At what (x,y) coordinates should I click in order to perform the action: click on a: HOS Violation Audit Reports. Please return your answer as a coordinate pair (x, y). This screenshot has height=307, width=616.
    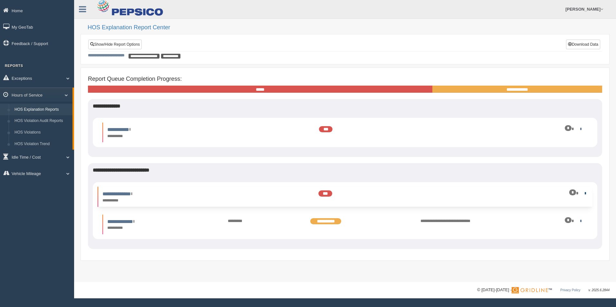
    Looking at the image, I should click on (42, 121).